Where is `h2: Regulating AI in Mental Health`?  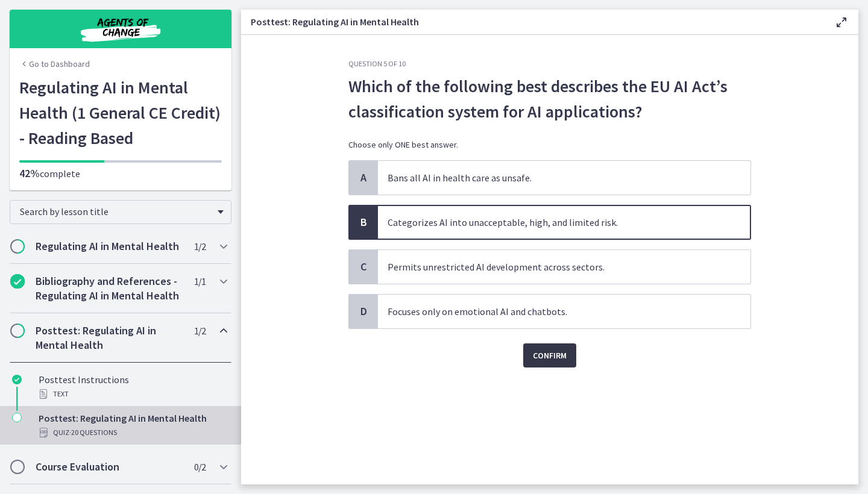
h2: Regulating AI in Mental Health is located at coordinates (109, 247).